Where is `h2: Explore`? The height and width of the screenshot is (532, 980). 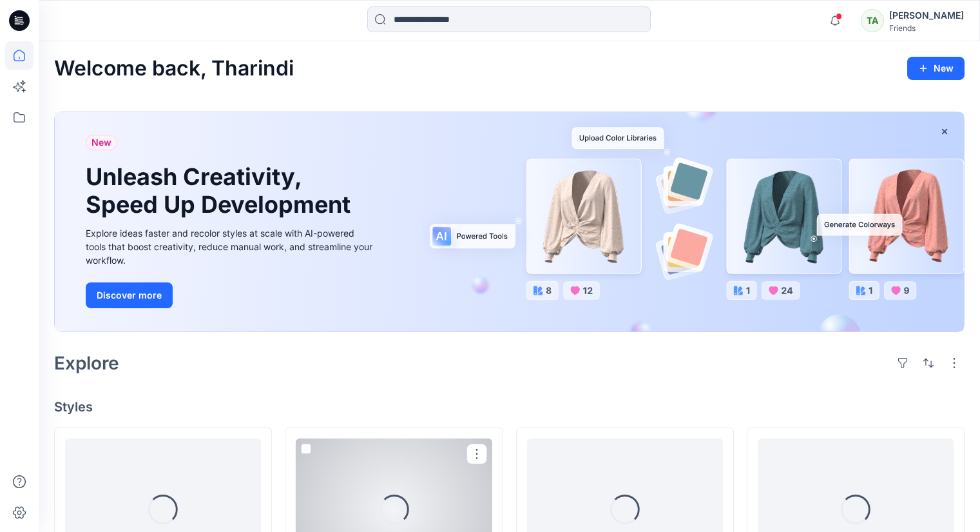
h2: Explore is located at coordinates (86, 364).